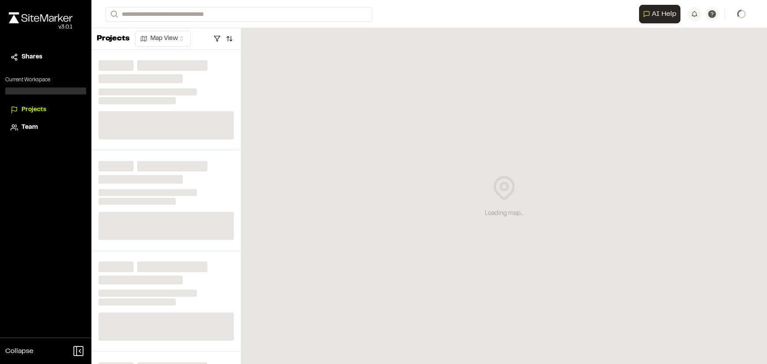  Describe the element at coordinates (503, 214) in the screenshot. I see `div: Loading map...` at that location.